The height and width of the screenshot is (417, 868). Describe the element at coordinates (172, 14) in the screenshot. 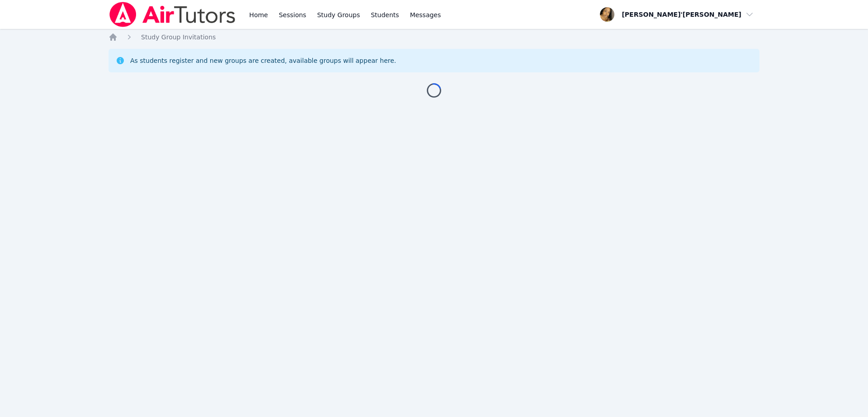

I see `img: Air Tutors` at that location.